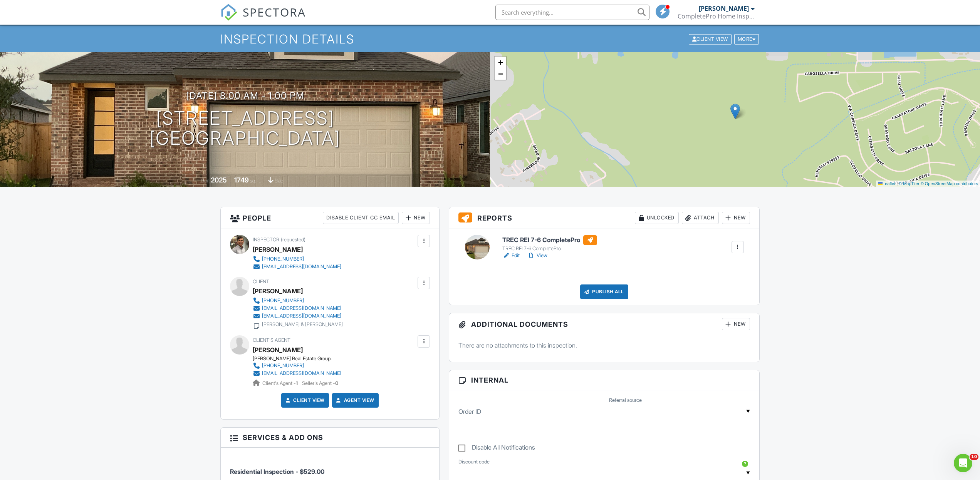 Image resolution: width=980 pixels, height=480 pixels. I want to click on h3: People, so click(330, 218).